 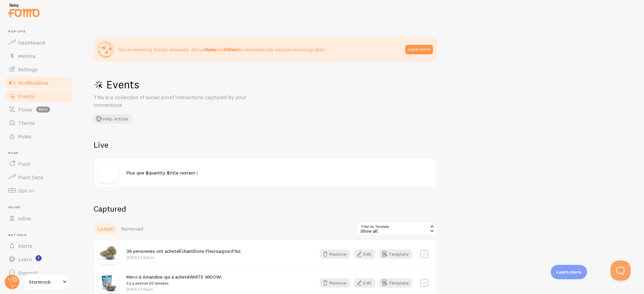 What do you see at coordinates (47, 282) in the screenshot?
I see `a: Stormrock` at bounding box center [47, 282].